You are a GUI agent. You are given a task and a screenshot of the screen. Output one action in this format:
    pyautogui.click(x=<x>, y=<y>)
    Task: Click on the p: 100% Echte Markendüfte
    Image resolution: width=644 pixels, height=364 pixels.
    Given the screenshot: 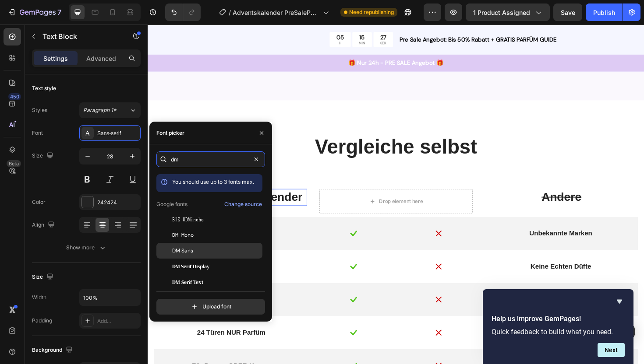 What is the action you would take?
    pyautogui.click(x=88, y=256)
    